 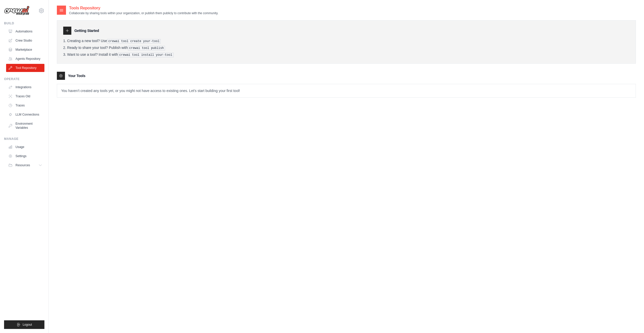 What do you see at coordinates (25, 156) in the screenshot?
I see `a: Settings` at bounding box center [25, 156].